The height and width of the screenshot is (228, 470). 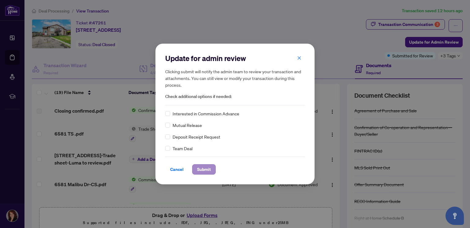 I want to click on span: Deposit Receipt Request, so click(x=196, y=137).